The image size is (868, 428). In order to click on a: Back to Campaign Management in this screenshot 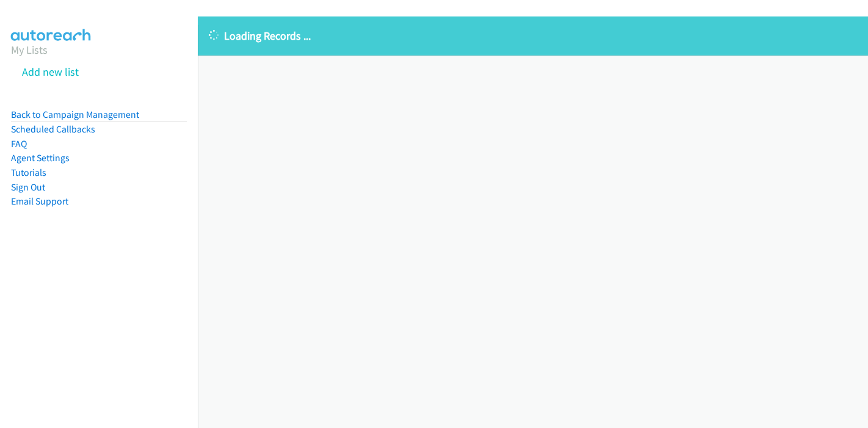, I will do `click(75, 114)`.